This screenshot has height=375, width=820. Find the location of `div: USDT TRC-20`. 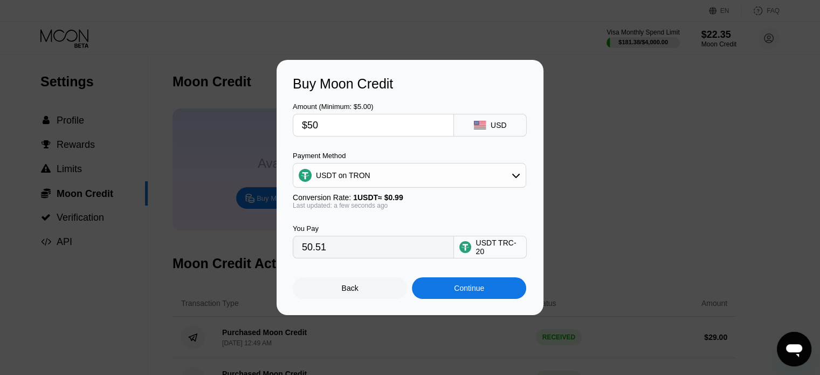

div: USDT TRC-20 is located at coordinates (498, 247).